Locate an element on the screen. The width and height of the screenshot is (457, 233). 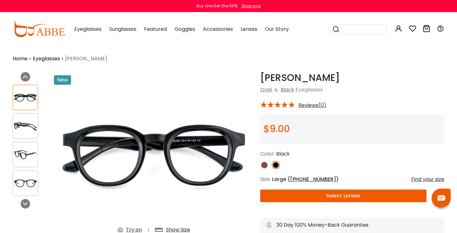
a: Home is located at coordinates (20, 59).